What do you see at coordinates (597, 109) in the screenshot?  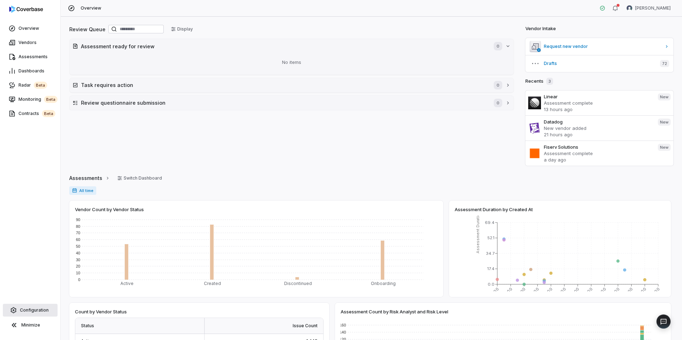 I see `p: 13 hours ago` at bounding box center [597, 109].